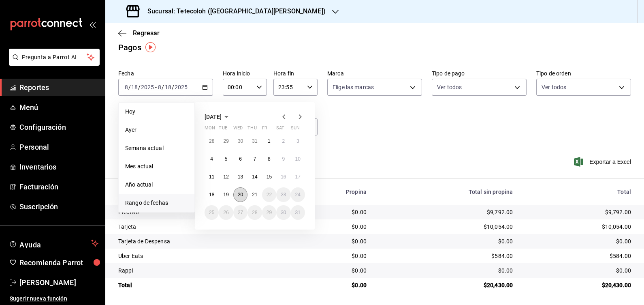 The width and height of the screenshot is (644, 305). Describe the element at coordinates (269, 141) in the screenshot. I see `button: August 1, 2025` at that location.